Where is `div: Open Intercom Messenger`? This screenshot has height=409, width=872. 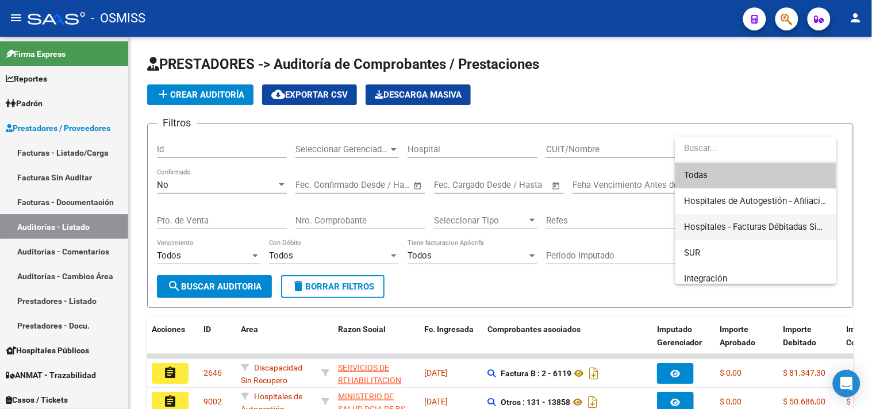
div: Open Intercom Messenger is located at coordinates (847, 384).